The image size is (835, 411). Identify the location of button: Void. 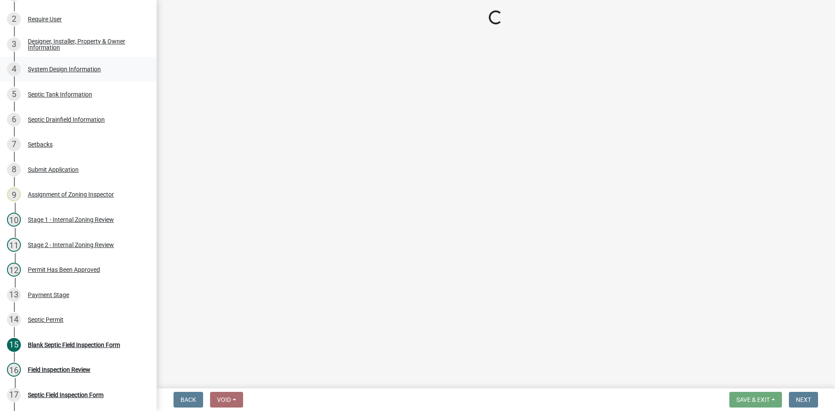
(227, 400).